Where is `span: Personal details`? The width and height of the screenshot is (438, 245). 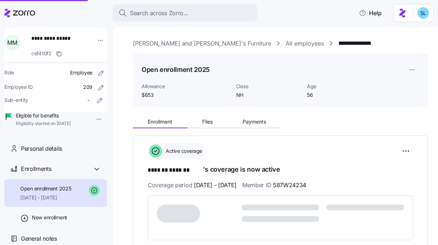 span: Personal details is located at coordinates (42, 148).